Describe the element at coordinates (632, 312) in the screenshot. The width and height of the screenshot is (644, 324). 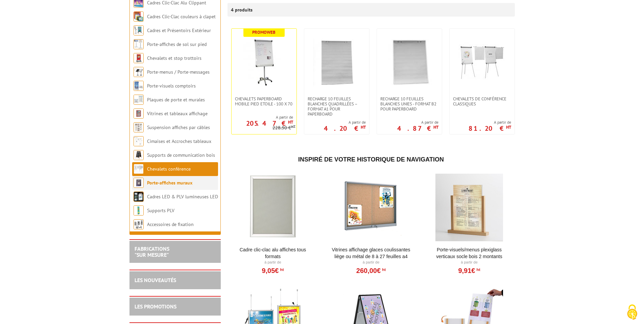
I see `button: Cookies (fenêtre modale)` at that location.